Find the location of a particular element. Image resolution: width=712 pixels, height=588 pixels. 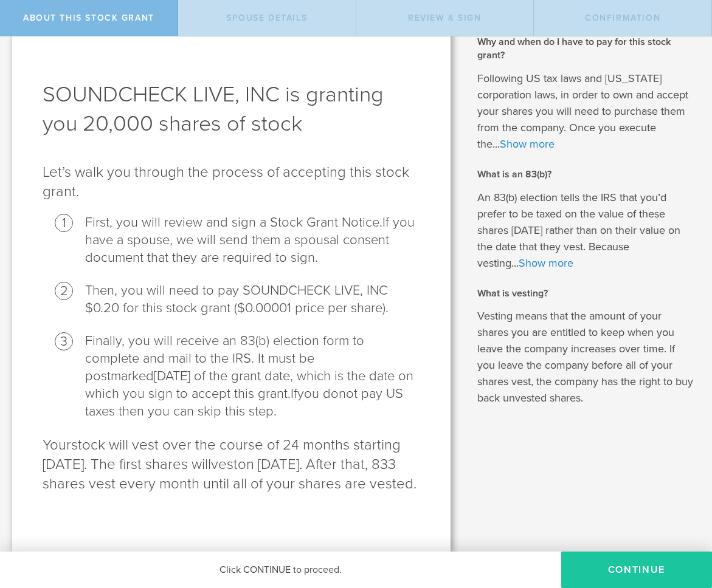

li: First, you will review and sign a Stock Grant Notice. is located at coordinates (252, 240).